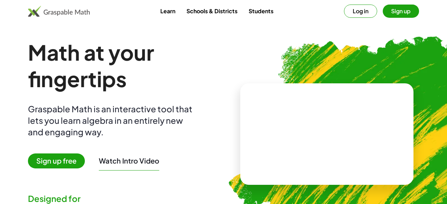 The image size is (447, 204). What do you see at coordinates (168, 11) in the screenshot?
I see `a: Learn` at bounding box center [168, 11].